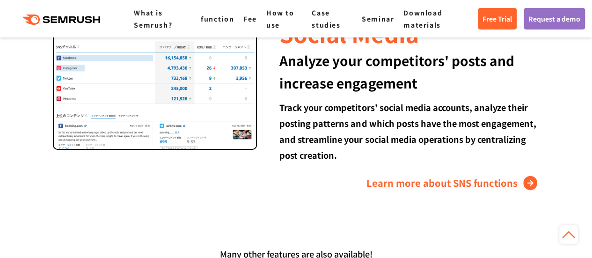 The height and width of the screenshot is (258, 592). I want to click on font: Download materials, so click(422, 19).